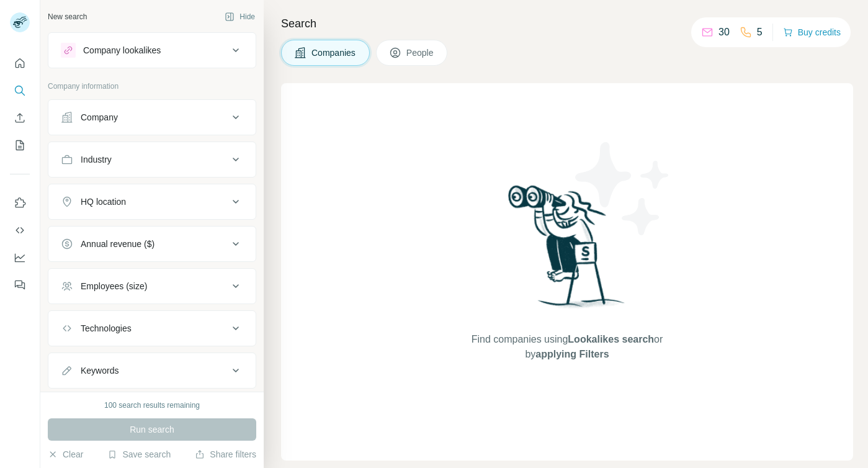  I want to click on button: Company, so click(152, 118).